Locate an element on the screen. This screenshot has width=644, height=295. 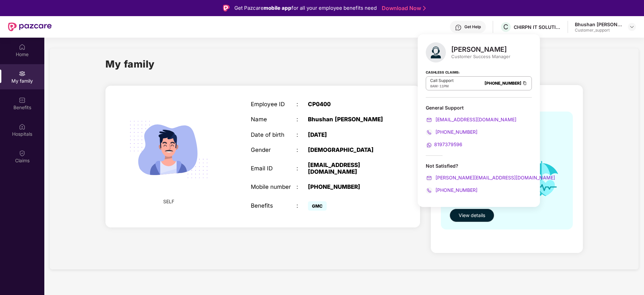
img: New Pazcare Logo is located at coordinates (30, 27).